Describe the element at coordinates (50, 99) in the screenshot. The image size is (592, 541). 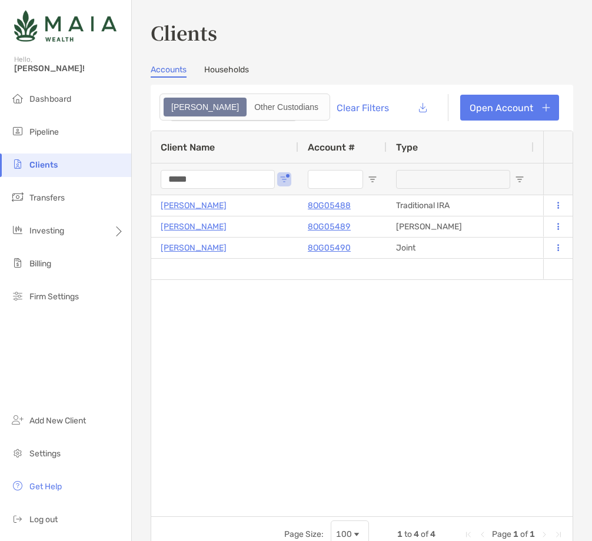
I see `span: Dashboard` at that location.